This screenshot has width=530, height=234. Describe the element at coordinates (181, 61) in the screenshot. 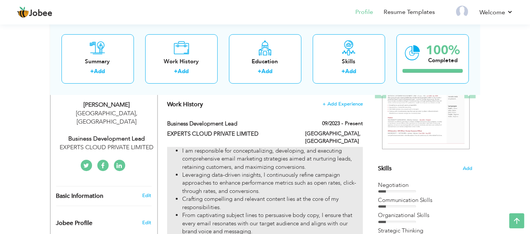

I see `div: Work History` at that location.